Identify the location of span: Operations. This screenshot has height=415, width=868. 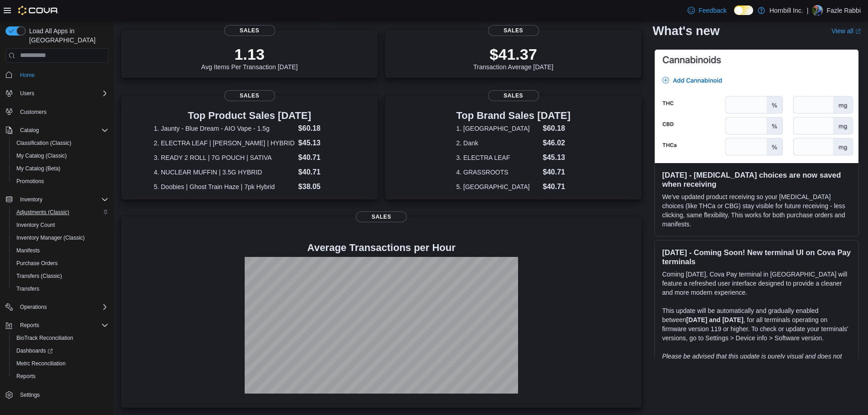
(33, 307).